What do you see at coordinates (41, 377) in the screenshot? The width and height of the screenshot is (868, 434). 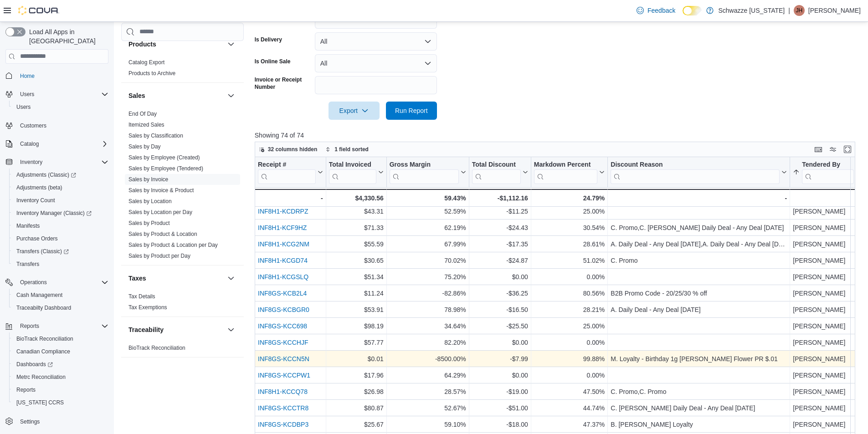 I see `a: Metrc Reconciliation` at bounding box center [41, 377].